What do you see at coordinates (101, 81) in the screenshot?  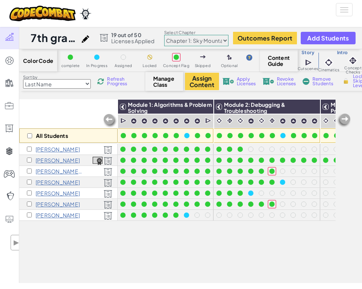 I see `img: IconReload.svg` at bounding box center [101, 81].